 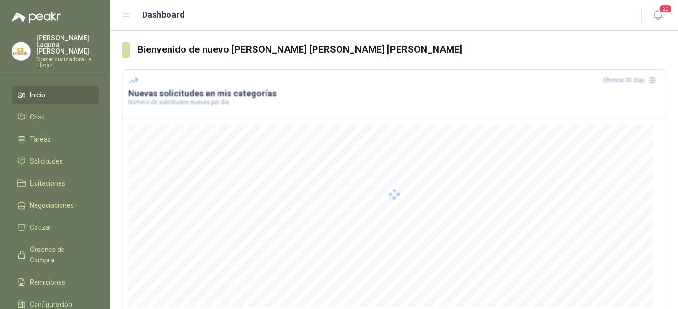 I want to click on span: Negociaciones, so click(x=52, y=205).